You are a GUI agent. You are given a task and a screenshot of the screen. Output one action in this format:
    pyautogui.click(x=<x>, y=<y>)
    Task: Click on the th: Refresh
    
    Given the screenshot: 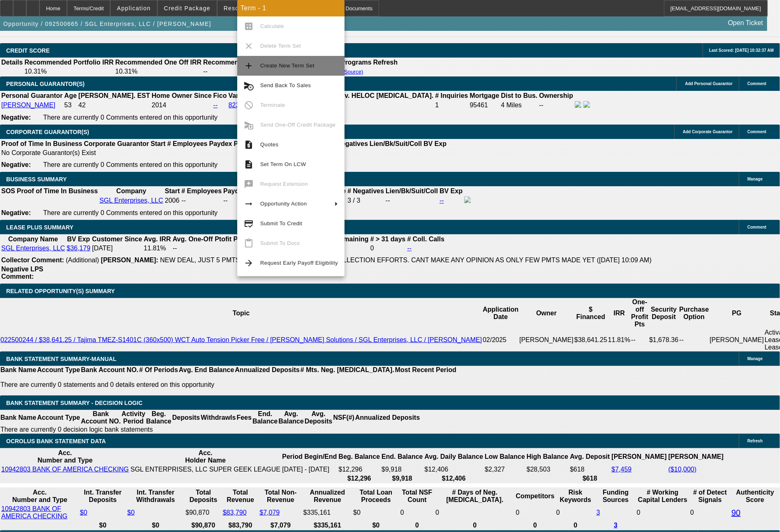 What is the action you would take?
    pyautogui.click(x=386, y=63)
    